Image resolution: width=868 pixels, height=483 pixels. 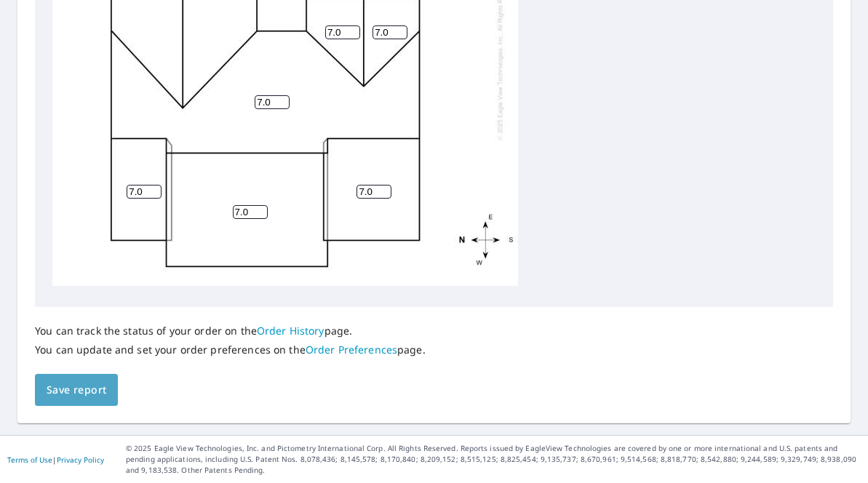 What do you see at coordinates (77, 390) in the screenshot?
I see `span: Save report` at bounding box center [77, 390].